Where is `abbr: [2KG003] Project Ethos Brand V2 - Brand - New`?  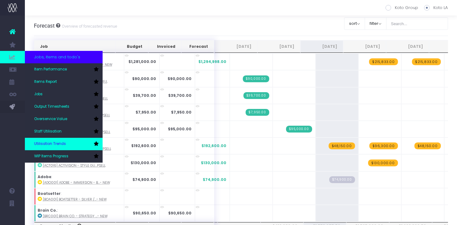
abbr: [2KG003] Project Ethos Brand V2 - Brand - New is located at coordinates (77, 65).